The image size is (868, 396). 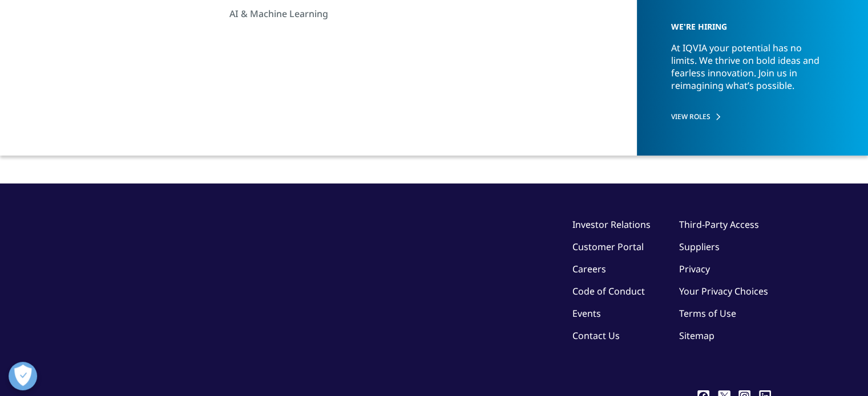 I want to click on a: Third-Party Access, so click(x=719, y=224).